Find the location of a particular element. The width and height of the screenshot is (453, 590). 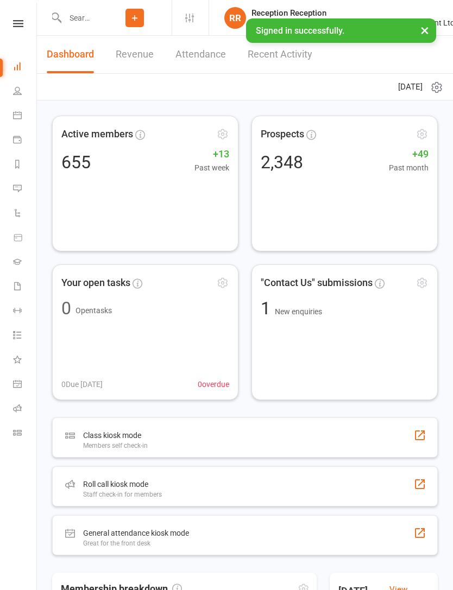

a: Payments is located at coordinates (25, 141).